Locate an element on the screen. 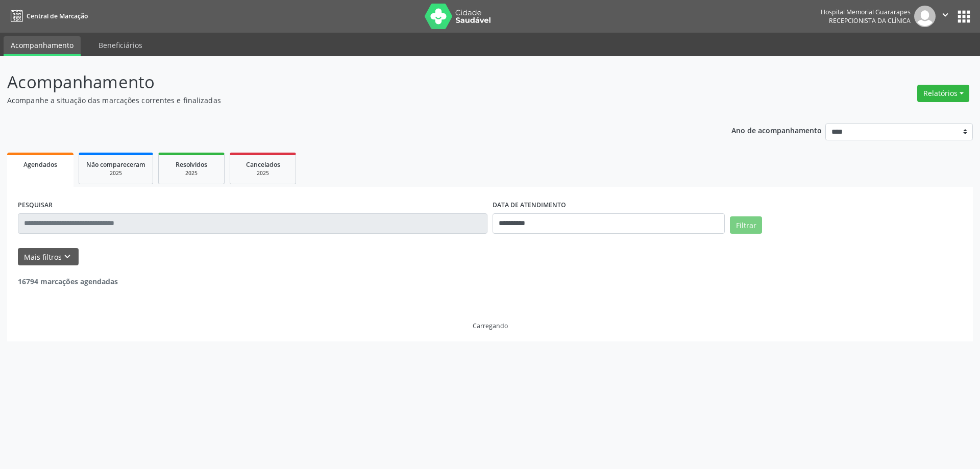 This screenshot has height=469, width=980. strong: 16794 marcações agendadas is located at coordinates (68, 281).